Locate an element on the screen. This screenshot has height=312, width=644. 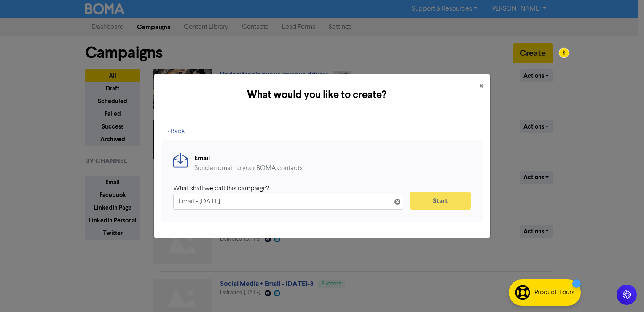
h5: What would you like to create? is located at coordinates (317, 95).